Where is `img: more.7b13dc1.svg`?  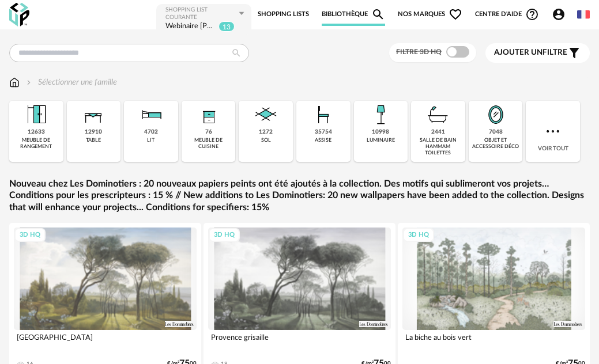 img: more.7b13dc1.svg is located at coordinates (553, 132).